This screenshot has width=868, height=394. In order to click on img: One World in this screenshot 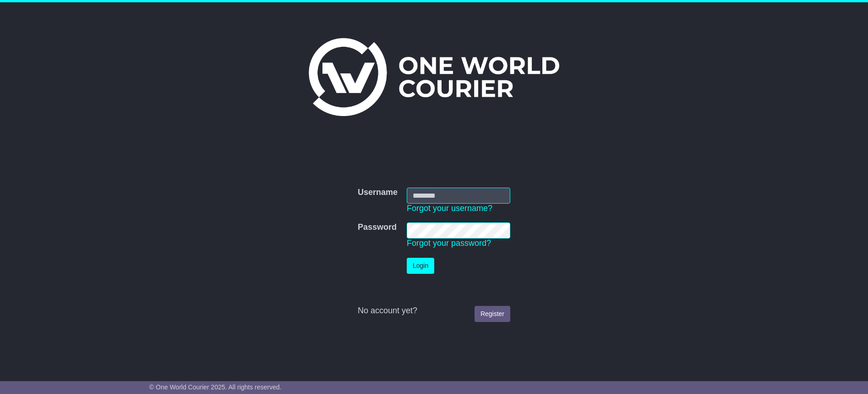, I will do `click(434, 77)`.